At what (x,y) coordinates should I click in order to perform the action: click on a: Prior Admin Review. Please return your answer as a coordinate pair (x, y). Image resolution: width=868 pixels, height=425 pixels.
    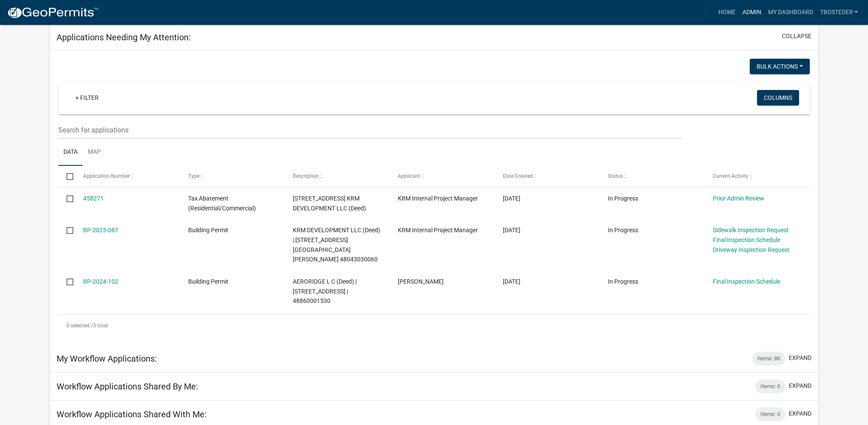
    Looking at the image, I should click on (738, 198).